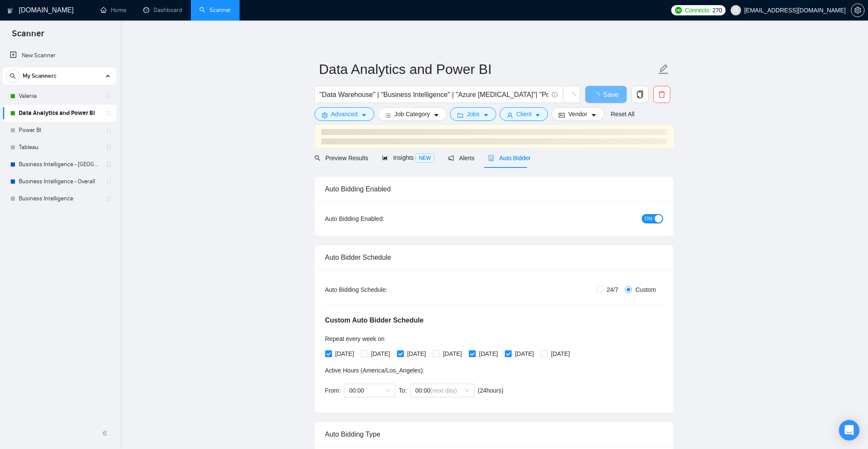  I want to click on button: settingAdvancedcaret-down, so click(345, 114).